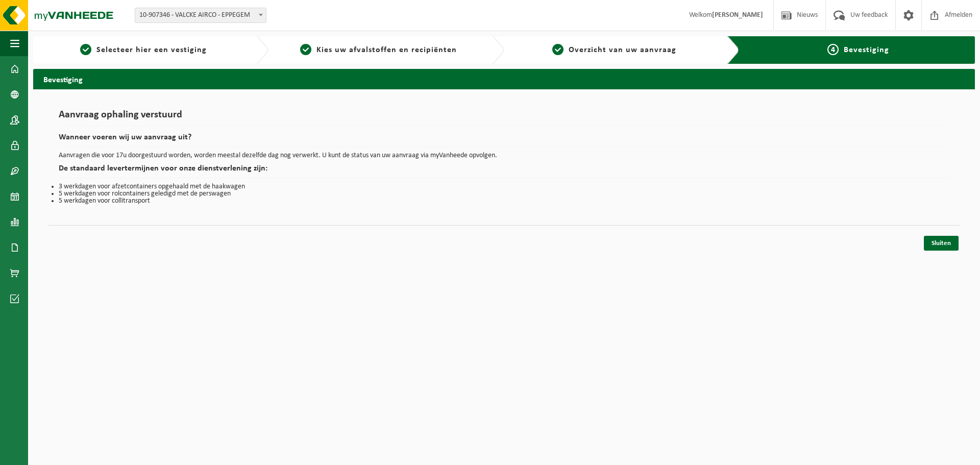 This screenshot has height=465, width=980. Describe the element at coordinates (378, 50) in the screenshot. I see `a: 2Kies uw afvalstoffen en recipiënten` at that location.